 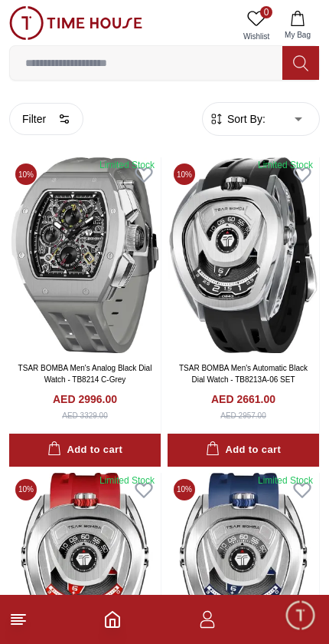 What do you see at coordinates (243, 255) in the screenshot?
I see `img: TSAR BOMBA Men's Automatic Black Dial Watch - TB8213A-06 SET` at bounding box center [243, 255].